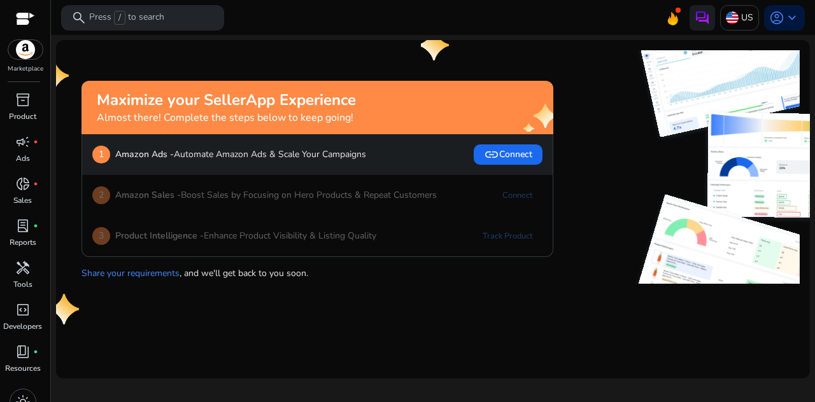 Image resolution: width=815 pixels, height=402 pixels. I want to click on button: linkConnect, so click(508, 155).